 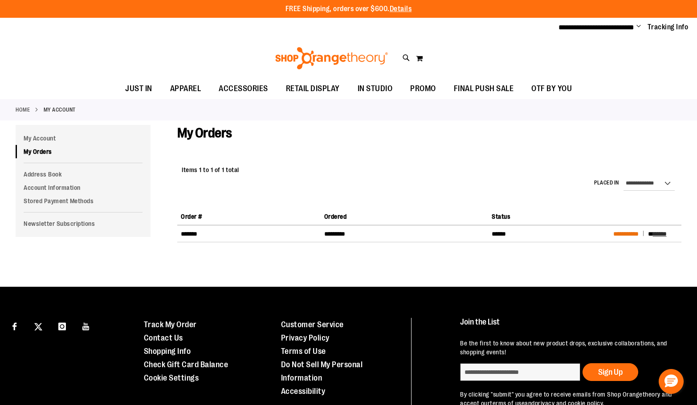 What do you see at coordinates (520, 373) in the screenshot?
I see `input: enter email` at bounding box center [520, 373].